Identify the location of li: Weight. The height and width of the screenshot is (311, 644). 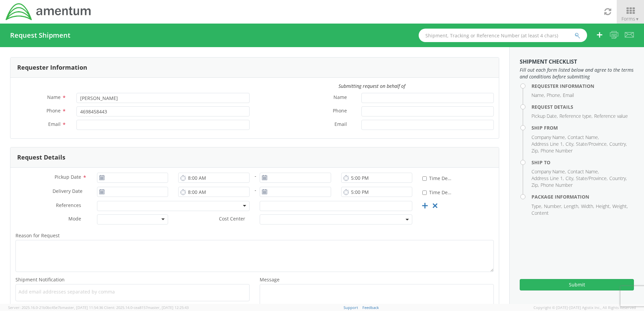
(620, 206).